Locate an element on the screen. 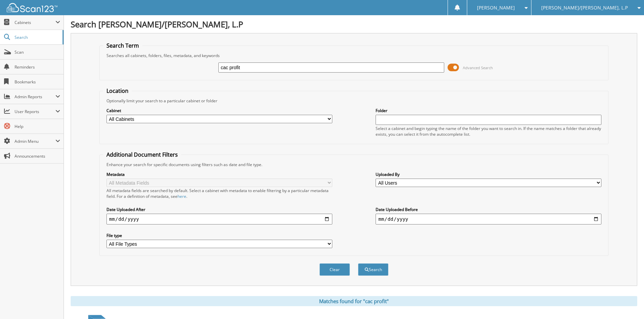 The height and width of the screenshot is (319, 644). span: Cabinets is located at coordinates (35, 22).